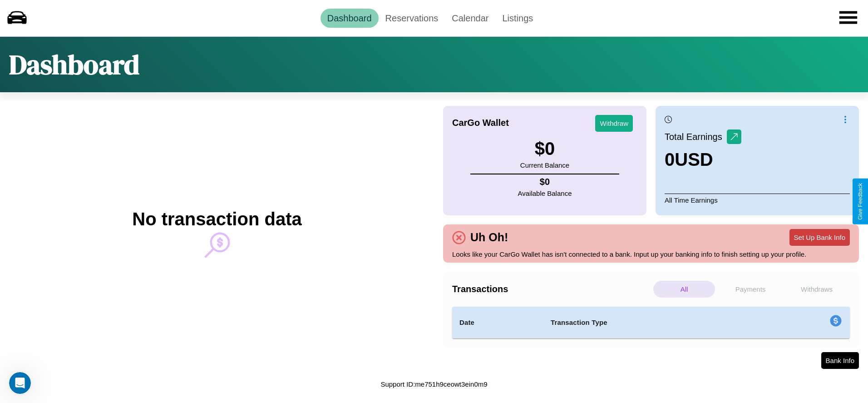 The width and height of the screenshot is (868, 403). What do you see at coordinates (469, 18) in the screenshot?
I see `a: Calendar` at bounding box center [469, 18].